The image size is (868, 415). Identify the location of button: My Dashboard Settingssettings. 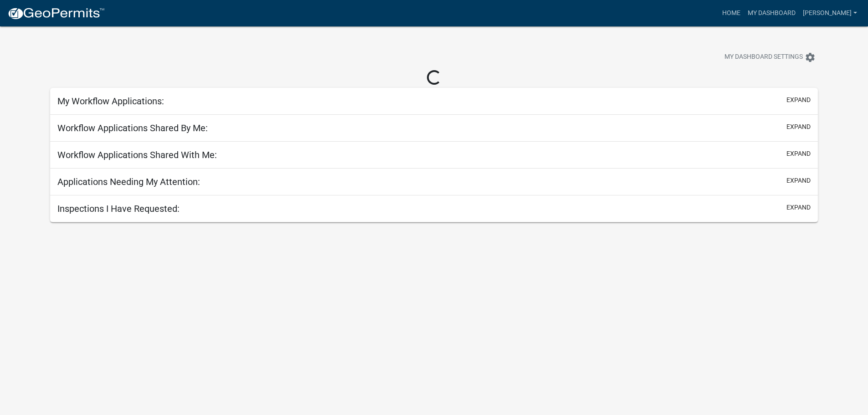
(770, 57).